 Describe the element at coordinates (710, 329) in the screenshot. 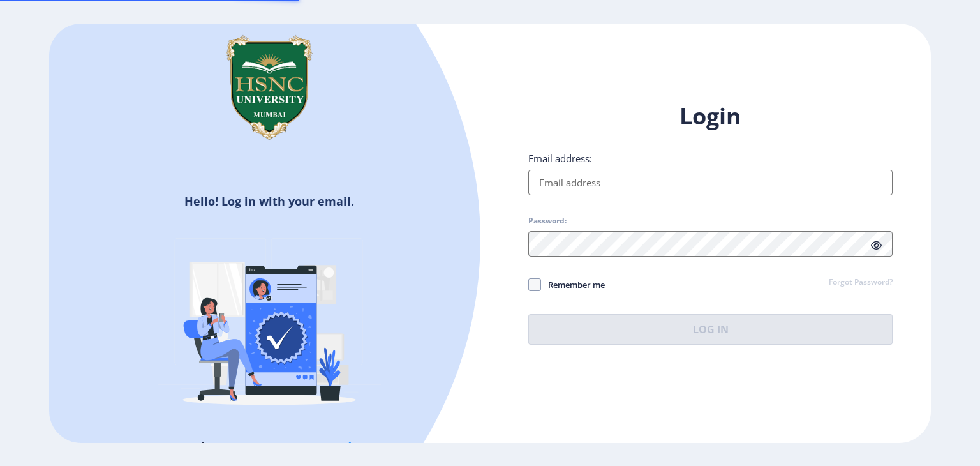

I see `button: Log In` at that location.